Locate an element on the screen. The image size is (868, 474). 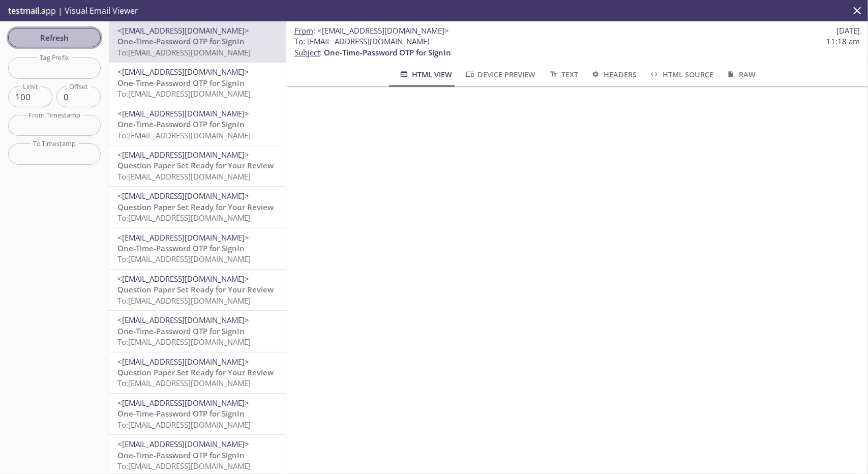
span: Raw is located at coordinates (741, 74).